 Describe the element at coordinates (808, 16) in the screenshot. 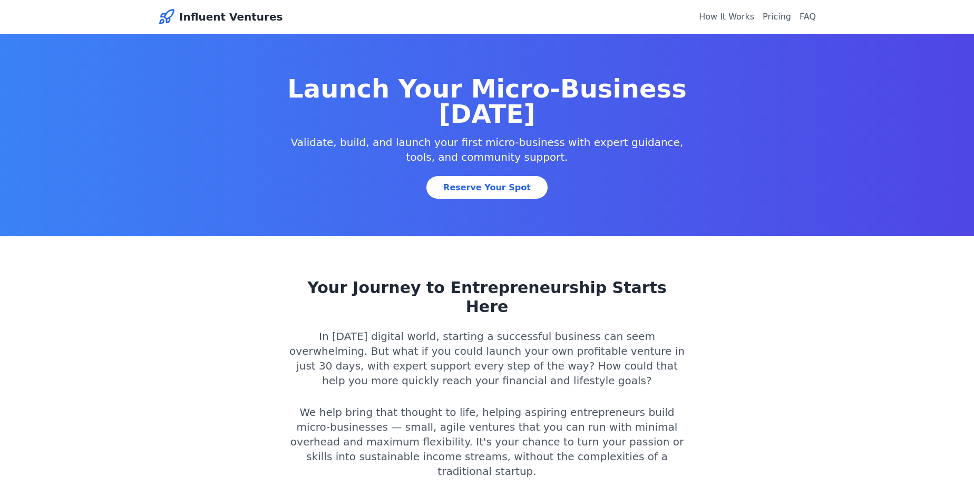

I see `a: FAQ` at that location.